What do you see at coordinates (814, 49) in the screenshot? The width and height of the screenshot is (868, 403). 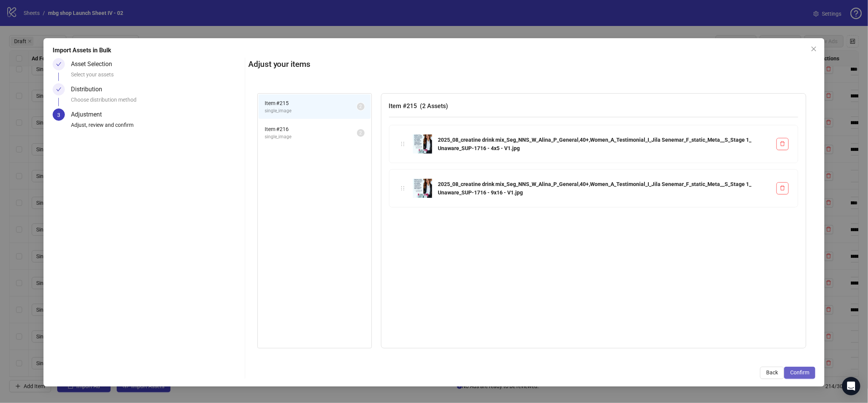 I see `button: Close` at bounding box center [814, 49].